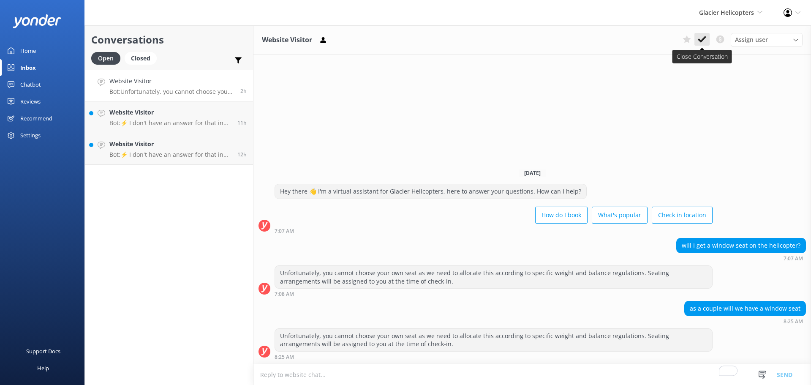 The image size is (811, 385). Describe the element at coordinates (106, 58) in the screenshot. I see `div: Open` at that location.